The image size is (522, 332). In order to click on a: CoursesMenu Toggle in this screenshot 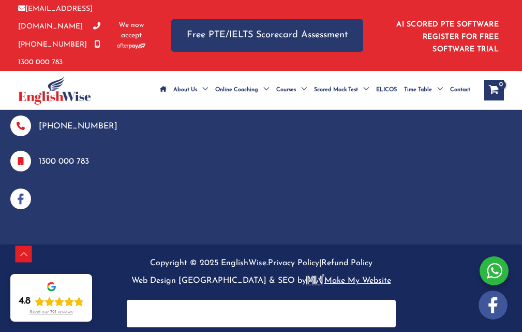, I will do `click(291, 90)`.